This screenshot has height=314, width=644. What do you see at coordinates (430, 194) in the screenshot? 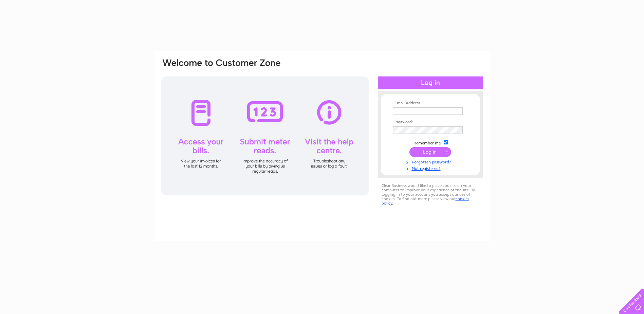
I see `div: Clear Business would like to place cookies on your computer to improve your experience of the sit...` at bounding box center [430, 194].